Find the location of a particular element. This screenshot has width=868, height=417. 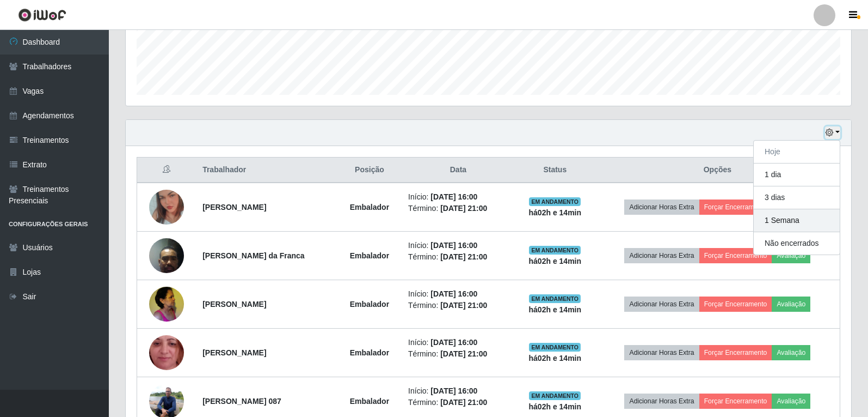

img: 1739839717367.jpeg is located at coordinates (167, 303).